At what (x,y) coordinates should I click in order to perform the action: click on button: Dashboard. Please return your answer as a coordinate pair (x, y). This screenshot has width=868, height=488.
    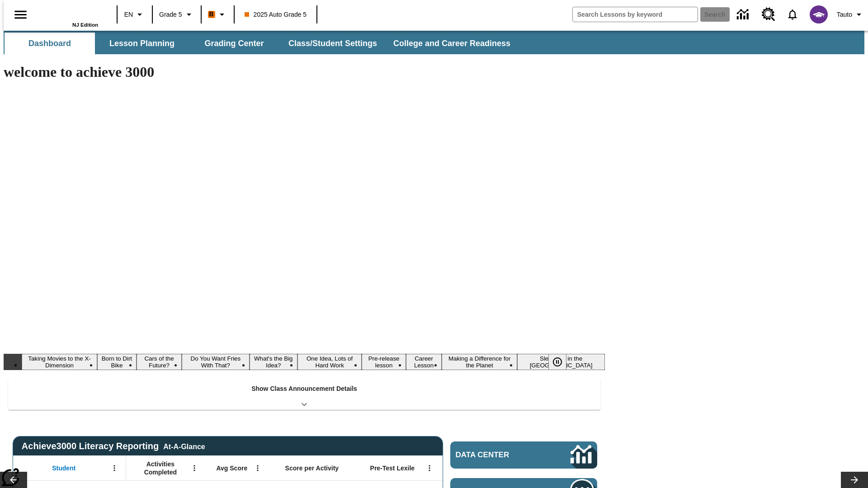
    Looking at the image, I should click on (49, 43).